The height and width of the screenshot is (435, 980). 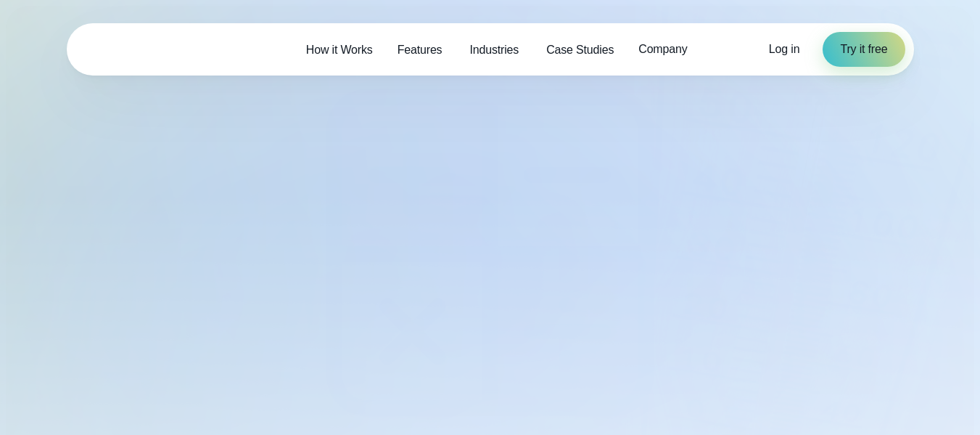 I want to click on span: Industries, so click(x=494, y=50).